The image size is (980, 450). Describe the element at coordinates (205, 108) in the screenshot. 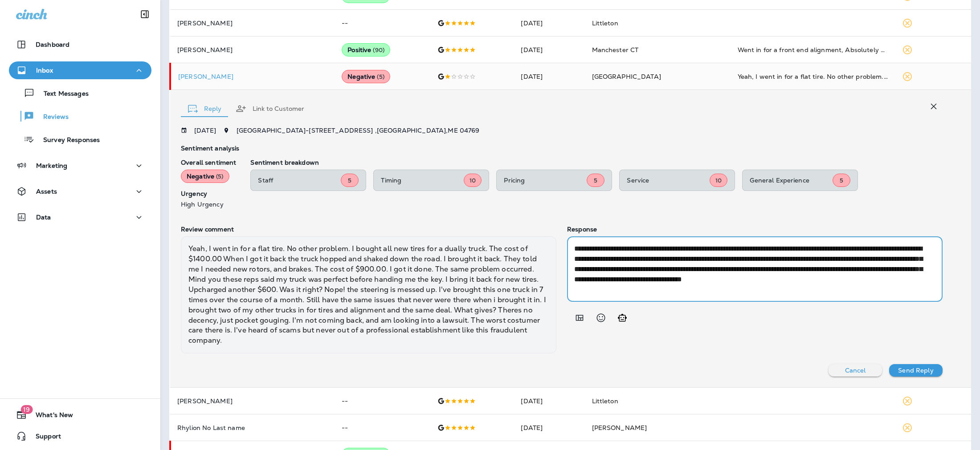

I see `button: Reply` at that location.